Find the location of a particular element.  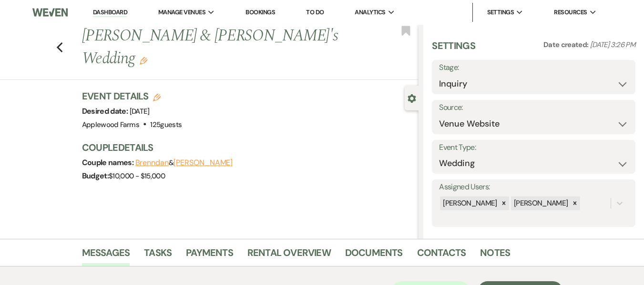

button: Close lead details is located at coordinates (412, 97).